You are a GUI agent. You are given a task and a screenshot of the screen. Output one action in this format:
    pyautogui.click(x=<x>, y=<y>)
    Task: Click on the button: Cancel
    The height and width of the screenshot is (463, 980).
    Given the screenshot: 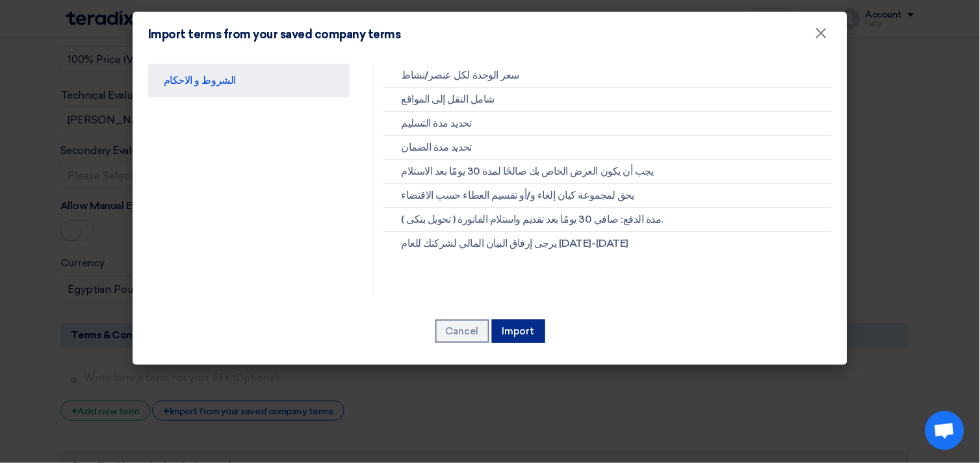 What is the action you would take?
    pyautogui.click(x=462, y=331)
    